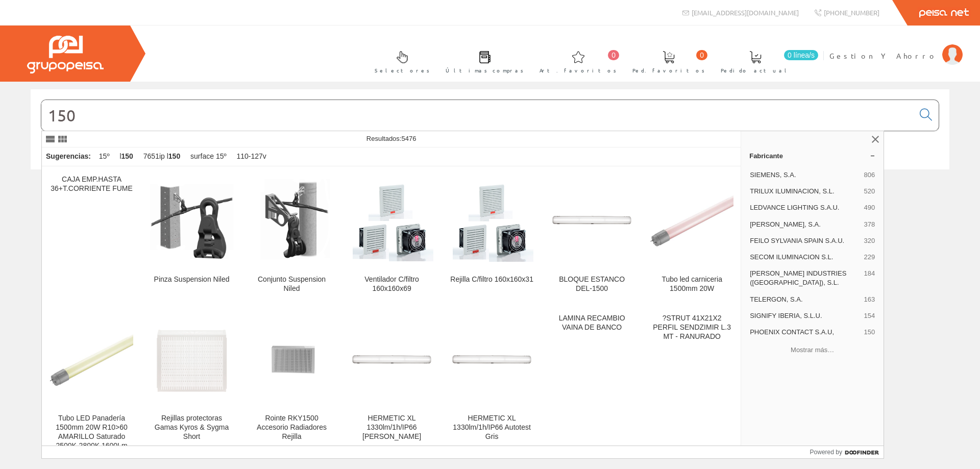  I want to click on a: Ventilador C/filtro 160x160x69 Ventilador C/filtro 160x160x69, so click(392, 236).